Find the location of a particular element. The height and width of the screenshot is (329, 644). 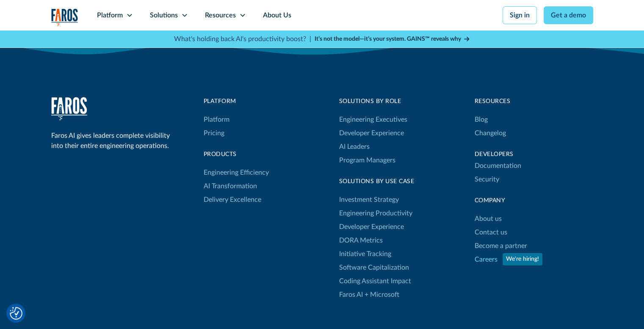

div: Developers is located at coordinates (534, 154).